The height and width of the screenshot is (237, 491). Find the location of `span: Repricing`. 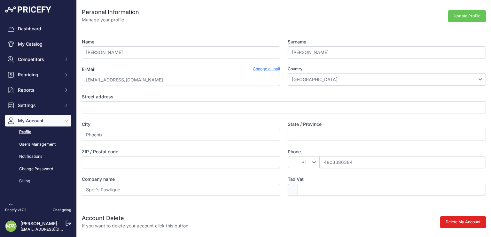

span: Repricing is located at coordinates (39, 75).